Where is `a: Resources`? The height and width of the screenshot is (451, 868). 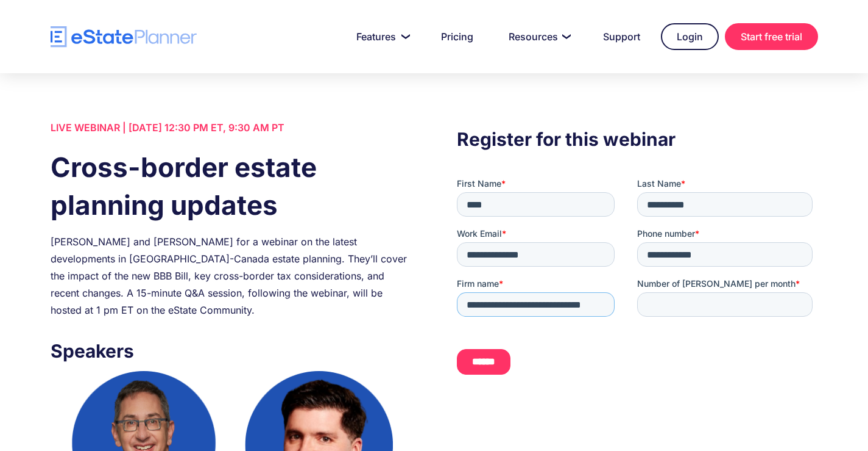
a: Resources is located at coordinates (538, 37).